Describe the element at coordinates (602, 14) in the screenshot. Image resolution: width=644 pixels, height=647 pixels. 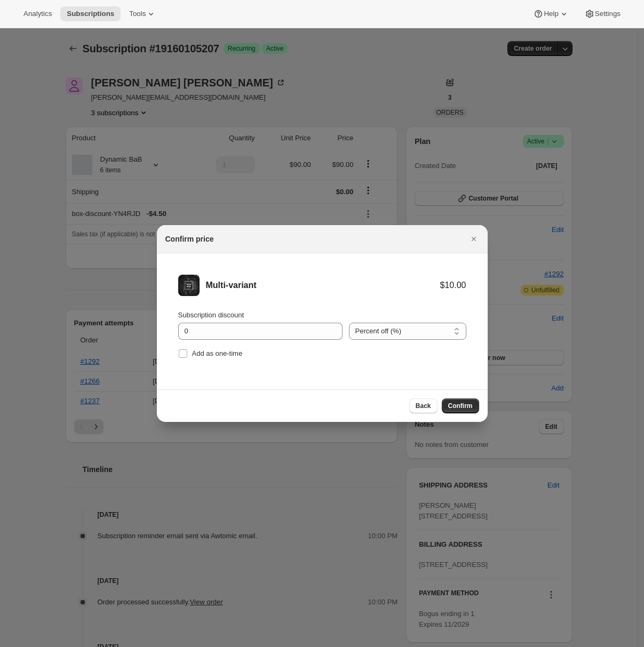
I see `button: Settings` at that location.